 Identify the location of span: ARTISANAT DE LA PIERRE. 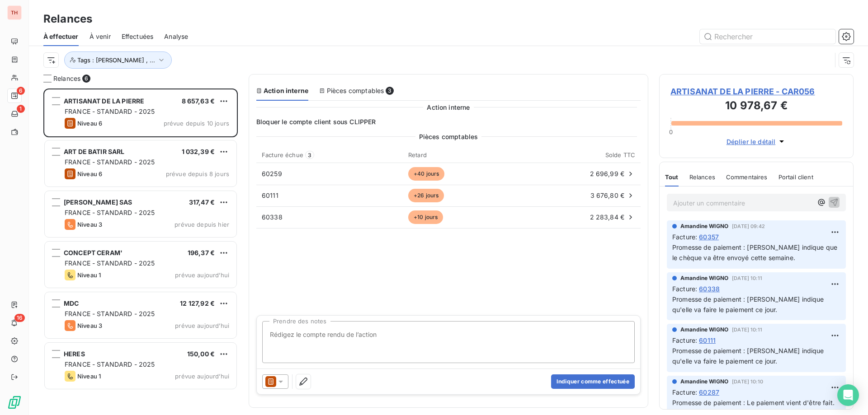
(104, 101).